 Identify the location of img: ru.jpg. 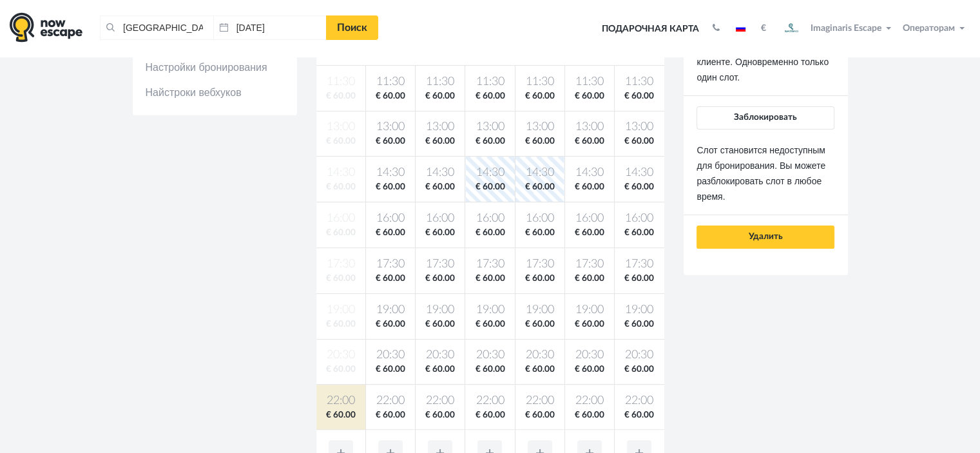
(741, 28).